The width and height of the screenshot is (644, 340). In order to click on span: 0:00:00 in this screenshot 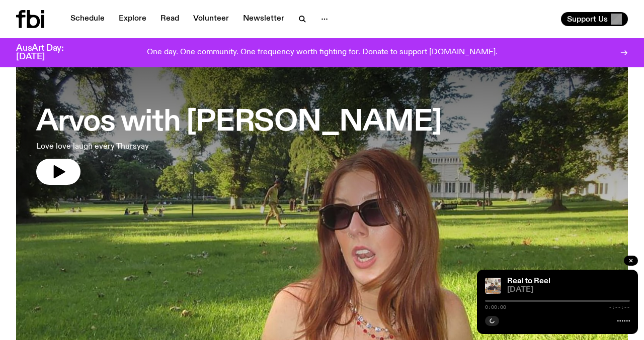, I will do `click(496, 308)`.